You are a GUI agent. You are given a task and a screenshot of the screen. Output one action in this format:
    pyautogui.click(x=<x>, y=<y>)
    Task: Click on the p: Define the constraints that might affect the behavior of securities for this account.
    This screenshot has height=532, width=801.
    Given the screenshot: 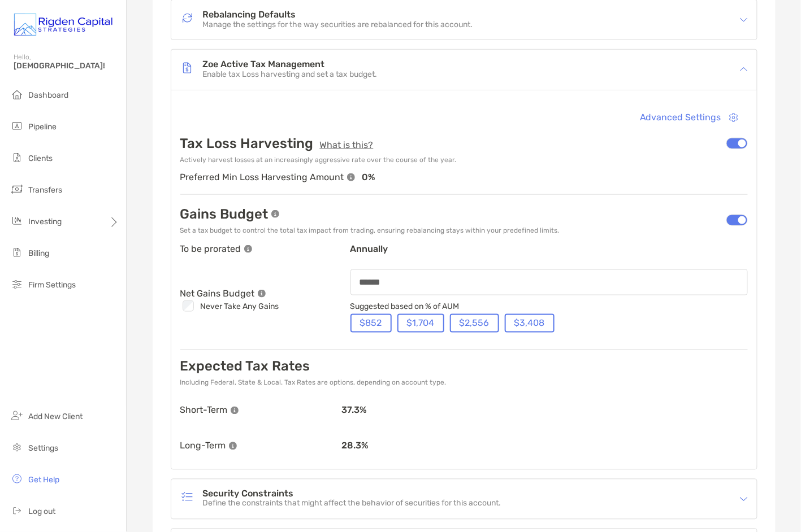 What is the action you would take?
    pyautogui.click(x=352, y=504)
    